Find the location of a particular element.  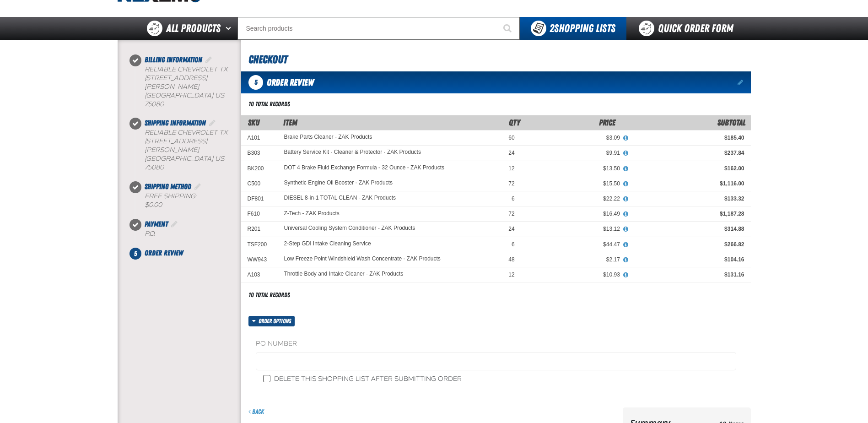

td: DF801 is located at coordinates (260, 198).